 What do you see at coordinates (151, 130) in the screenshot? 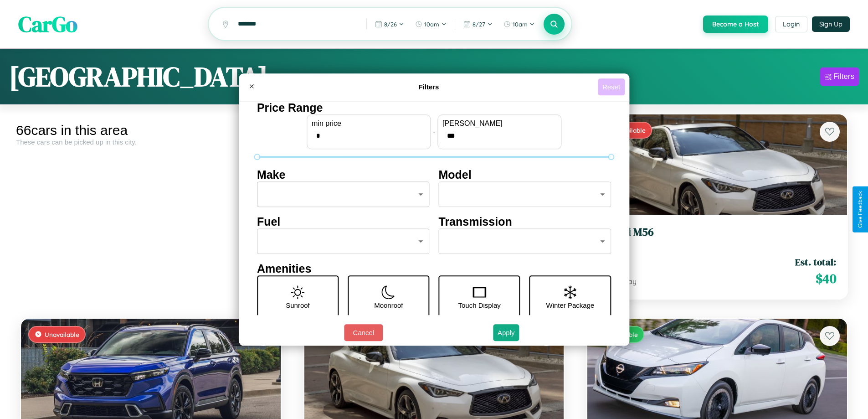
I see `div: 66 cars in this area` at bounding box center [151, 130].